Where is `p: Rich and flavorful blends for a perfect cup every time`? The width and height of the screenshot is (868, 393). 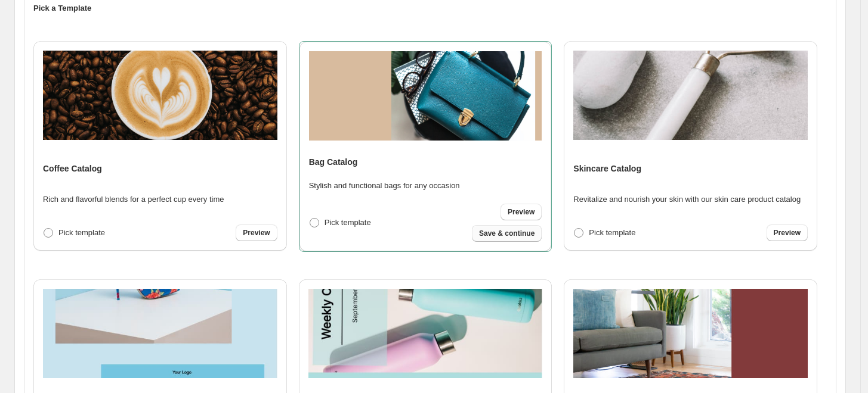
p: Rich and flavorful blends for a perfect cup every time is located at coordinates (133, 200).